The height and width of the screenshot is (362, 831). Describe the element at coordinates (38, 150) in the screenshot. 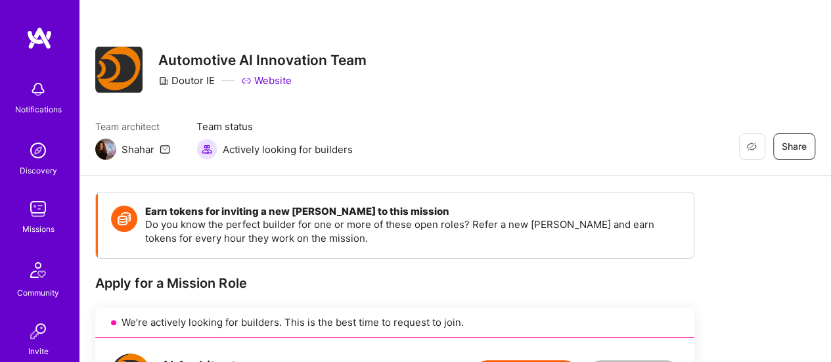

I see `img: discovery` at that location.